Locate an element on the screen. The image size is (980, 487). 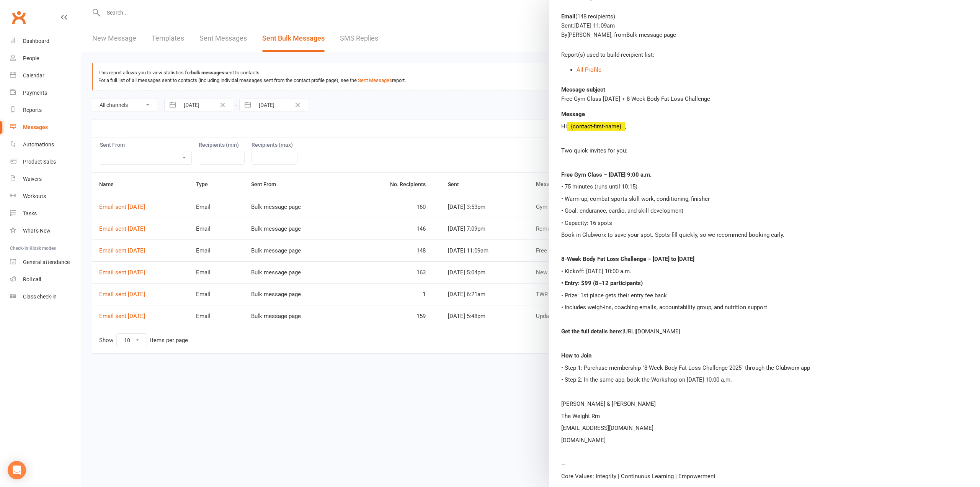
strong: Message subject is located at coordinates (583, 89).